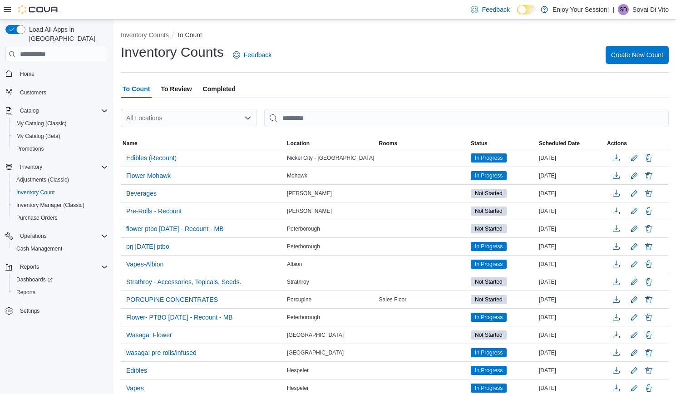 This screenshot has height=394, width=676. Describe the element at coordinates (50, 205) in the screenshot. I see `a: Inventory Manager (Classic)` at that location.